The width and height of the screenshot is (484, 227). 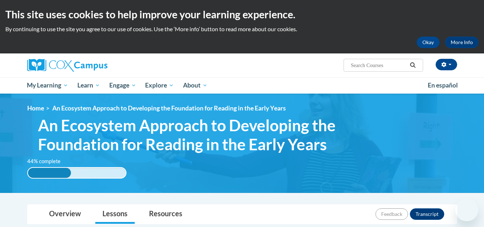 I want to click on button: Transcript, so click(x=427, y=214).